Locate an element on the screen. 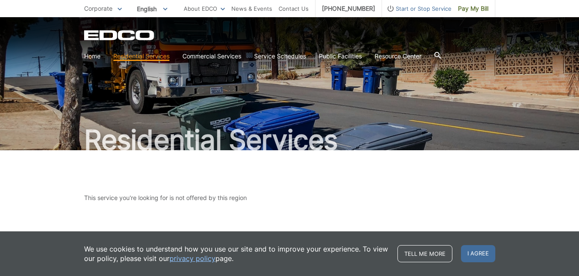 The height and width of the screenshot is (276, 579). span: Pay My Bill is located at coordinates (473, 9).